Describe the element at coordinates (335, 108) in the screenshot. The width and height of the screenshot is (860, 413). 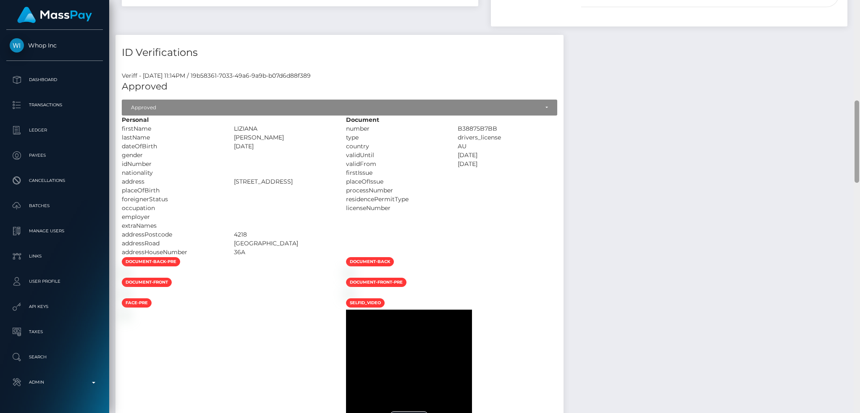
I see `div: Approved` at that location.